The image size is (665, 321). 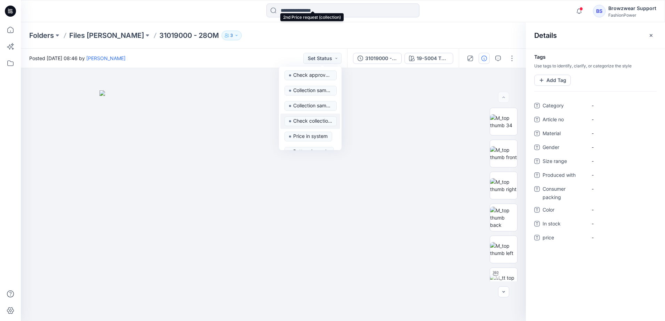 I want to click on div: Browzwear Support, so click(x=632, y=8).